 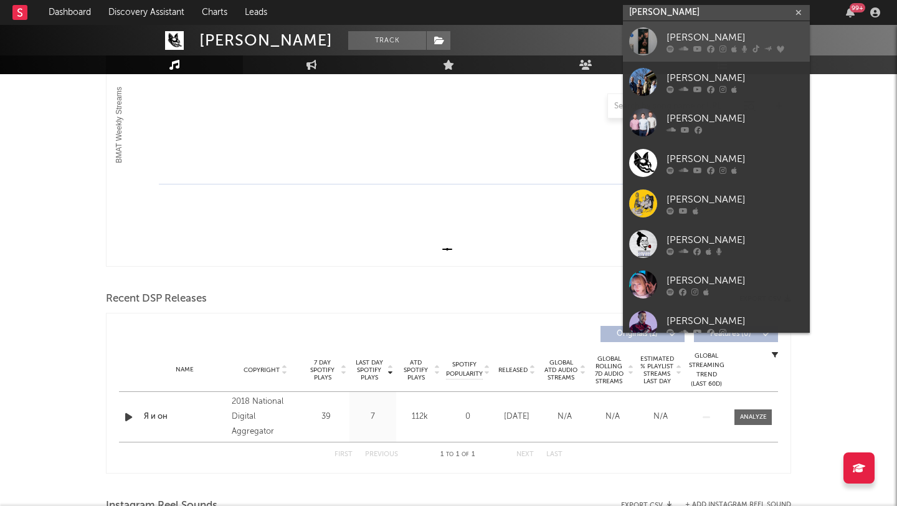 I want to click on button: Track, so click(x=387, y=41).